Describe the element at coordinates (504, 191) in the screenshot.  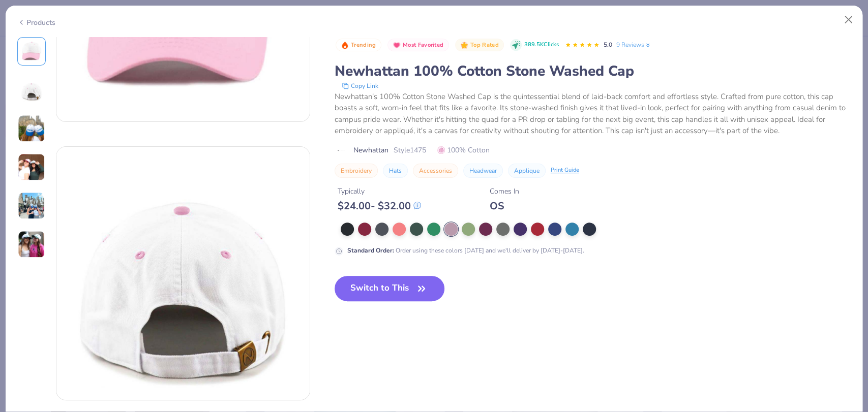
I see `div: Comes In` at that location.